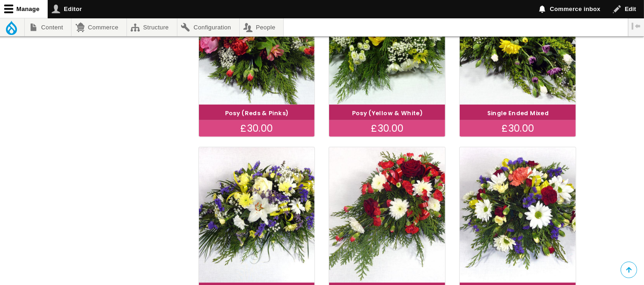  I want to click on a: Single Ended Mixed, so click(518, 113).